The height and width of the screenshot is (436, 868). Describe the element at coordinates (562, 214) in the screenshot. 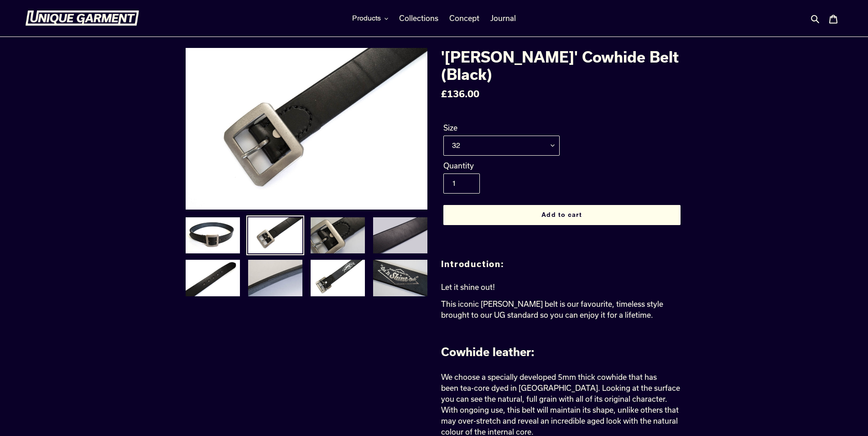

I see `span: Add to cart` at that location.